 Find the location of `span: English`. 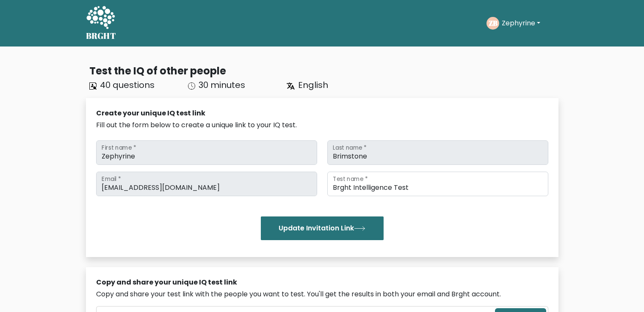

span: English is located at coordinates (313, 85).